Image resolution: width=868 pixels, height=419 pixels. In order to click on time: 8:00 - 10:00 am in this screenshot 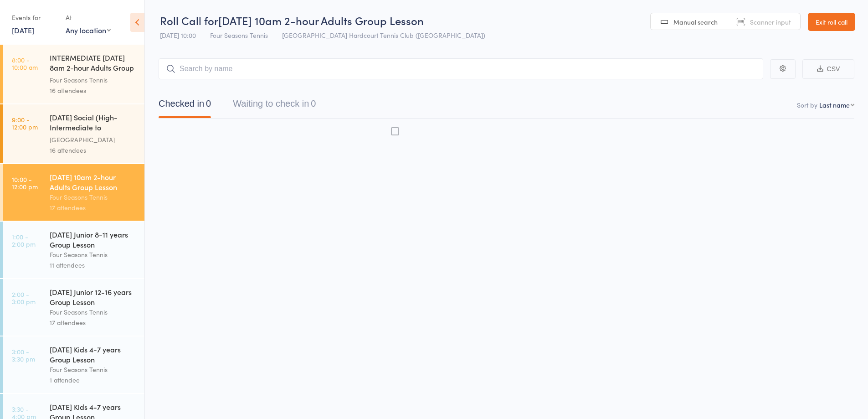, I will do `click(25, 63)`.